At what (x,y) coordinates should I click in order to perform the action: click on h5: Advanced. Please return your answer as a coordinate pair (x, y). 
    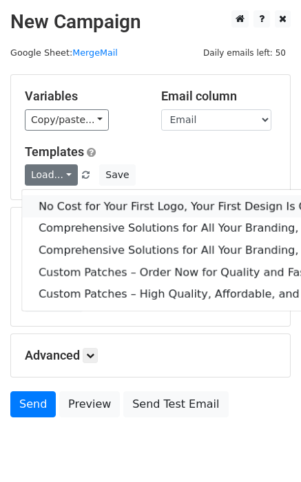
    Looking at the image, I should click on (150, 356).